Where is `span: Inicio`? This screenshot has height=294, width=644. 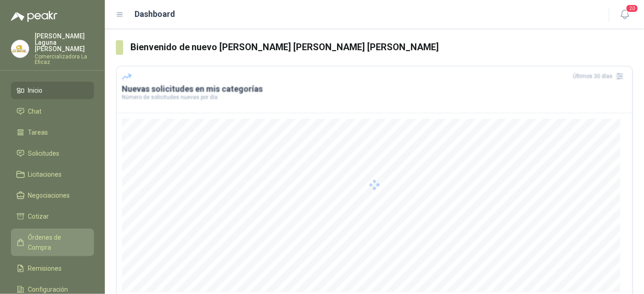 span: Inicio is located at coordinates (36, 90).